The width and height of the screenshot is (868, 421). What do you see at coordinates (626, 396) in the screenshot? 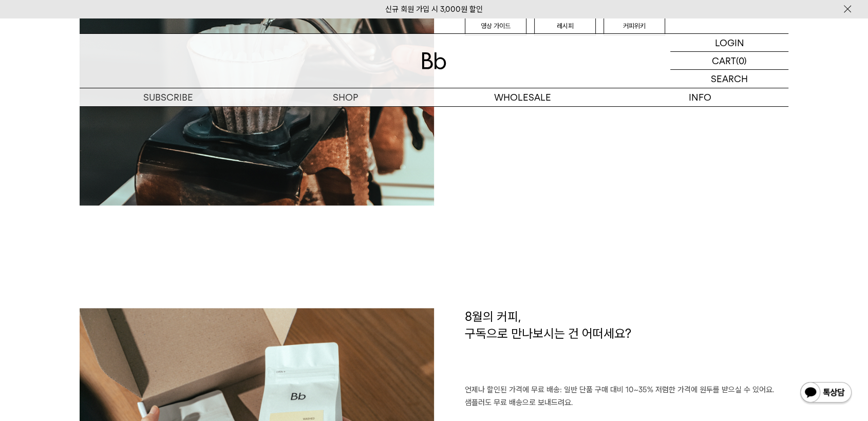
I see `p: 언제나 할인된 가격에 무료 배송: 일반 단품 구매 대비 10~35% 저렴한 가격에 원두를 받으실 수 있어요. 샘플러도 무료 배송으로 보내드려요.` at bounding box center [626, 396].